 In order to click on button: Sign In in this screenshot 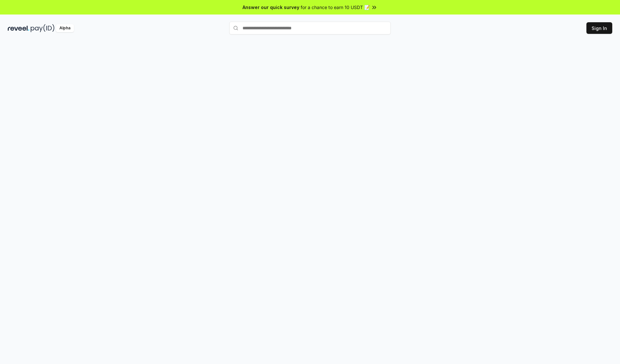, I will do `click(599, 28)`.